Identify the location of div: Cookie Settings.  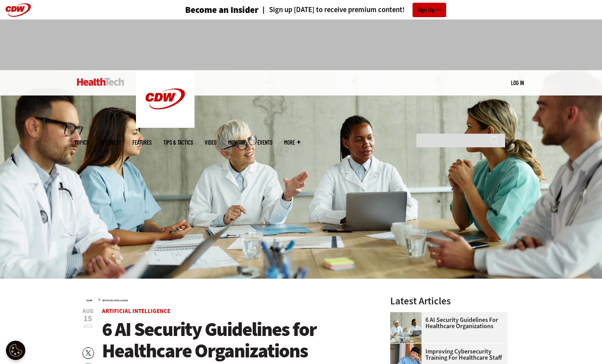
(16, 351).